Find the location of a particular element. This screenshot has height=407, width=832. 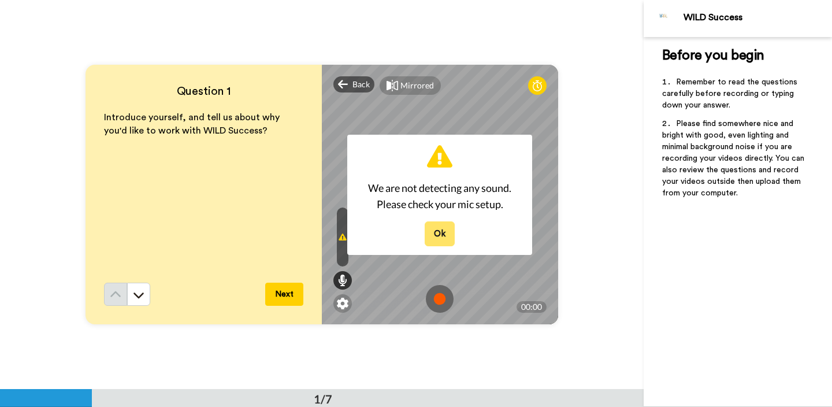

img: ic_gear.svg is located at coordinates (343, 303).